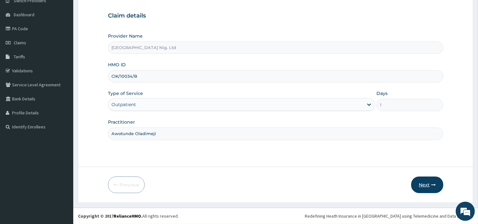 The width and height of the screenshot is (478, 224). What do you see at coordinates (125, 36) in the screenshot?
I see `label: Provider Name` at bounding box center [125, 36].